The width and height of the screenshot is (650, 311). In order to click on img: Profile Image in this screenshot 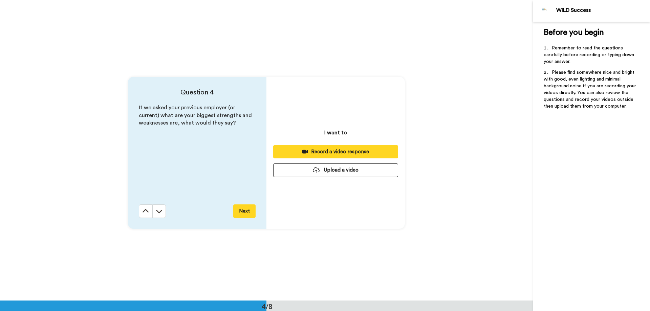, I will do `click(545, 11)`.